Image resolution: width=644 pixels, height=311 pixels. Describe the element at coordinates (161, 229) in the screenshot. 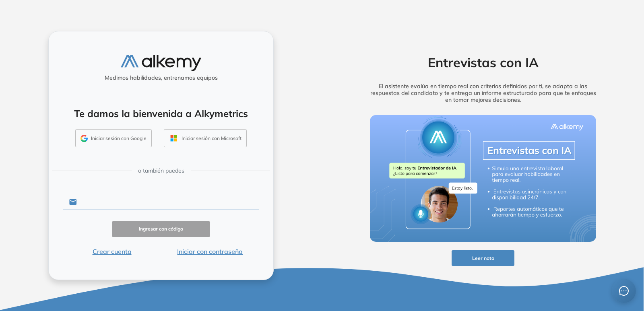

I see `button: Ingresar con código` at that location.